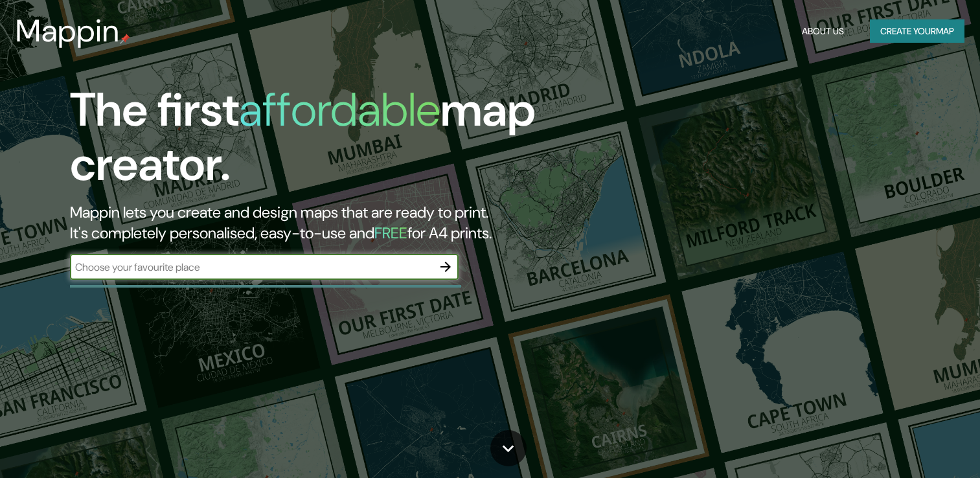 The width and height of the screenshot is (980, 478). What do you see at coordinates (251, 267) in the screenshot?
I see `input: Choose your favourite place` at bounding box center [251, 267].